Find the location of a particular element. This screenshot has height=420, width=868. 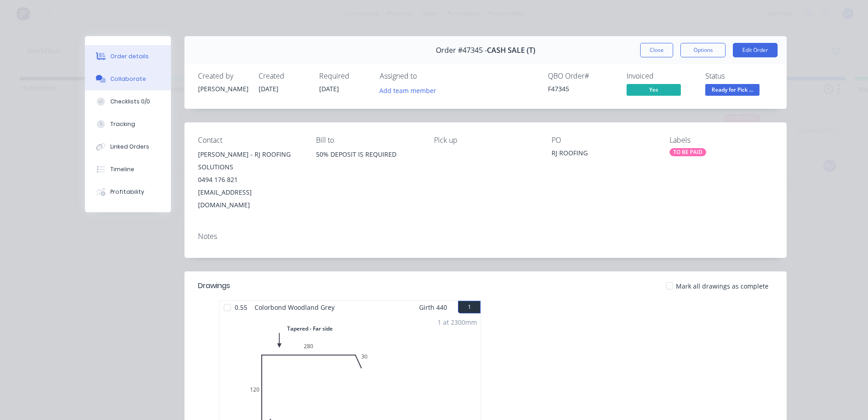

span: Yes is located at coordinates (654, 90).